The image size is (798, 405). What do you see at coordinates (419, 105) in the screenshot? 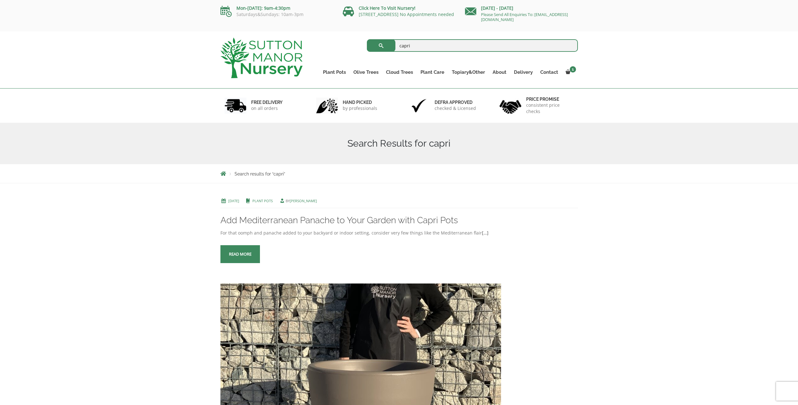
I see `img: 3.jpg` at bounding box center [419, 105].